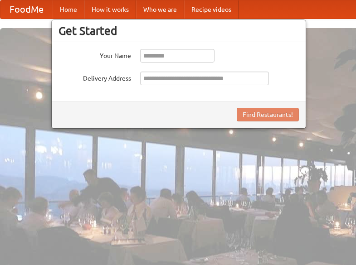 The image size is (356, 265). What do you see at coordinates (95, 77) in the screenshot?
I see `label: Delivery Address` at bounding box center [95, 77].